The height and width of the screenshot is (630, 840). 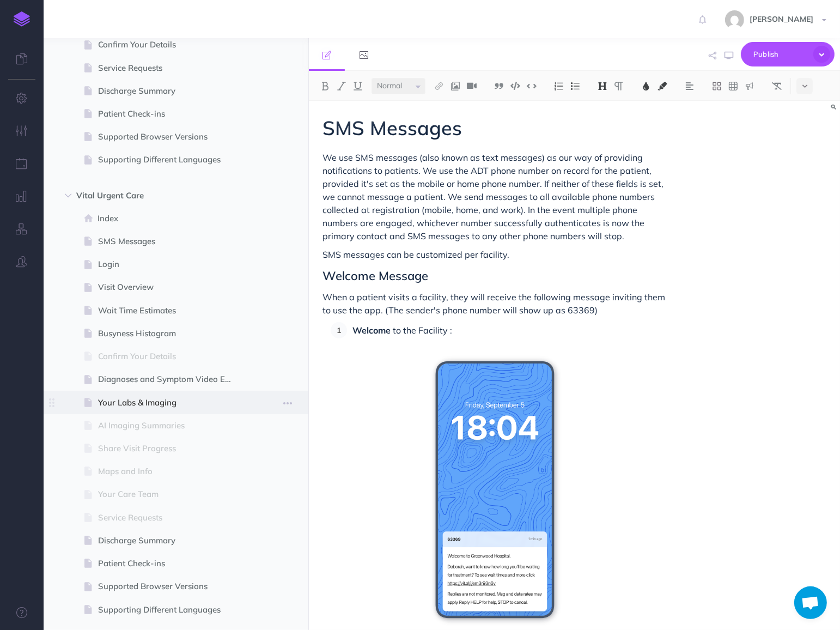 I want to click on img: Italic button, so click(x=342, y=86).